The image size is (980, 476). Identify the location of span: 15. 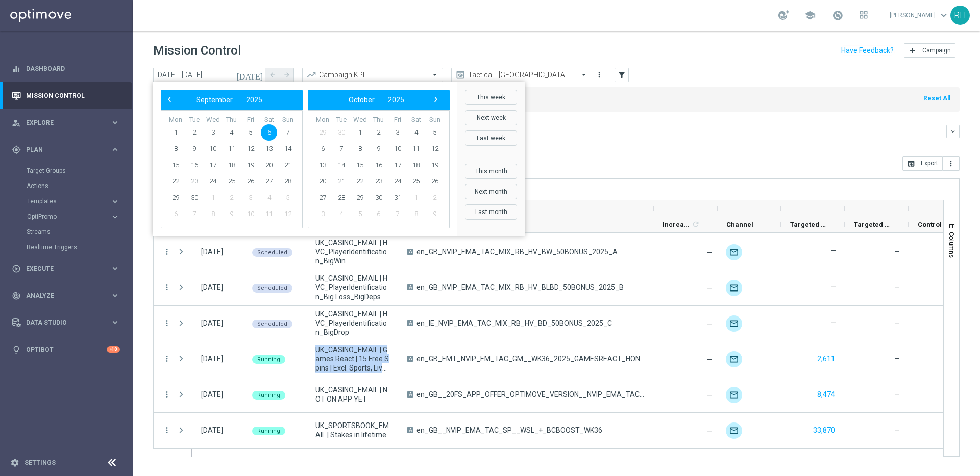
(176, 165).